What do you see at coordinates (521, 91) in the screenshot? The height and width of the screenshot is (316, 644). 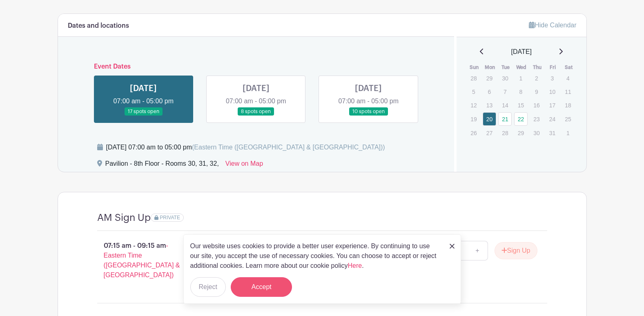 I see `p: 8` at bounding box center [521, 91].